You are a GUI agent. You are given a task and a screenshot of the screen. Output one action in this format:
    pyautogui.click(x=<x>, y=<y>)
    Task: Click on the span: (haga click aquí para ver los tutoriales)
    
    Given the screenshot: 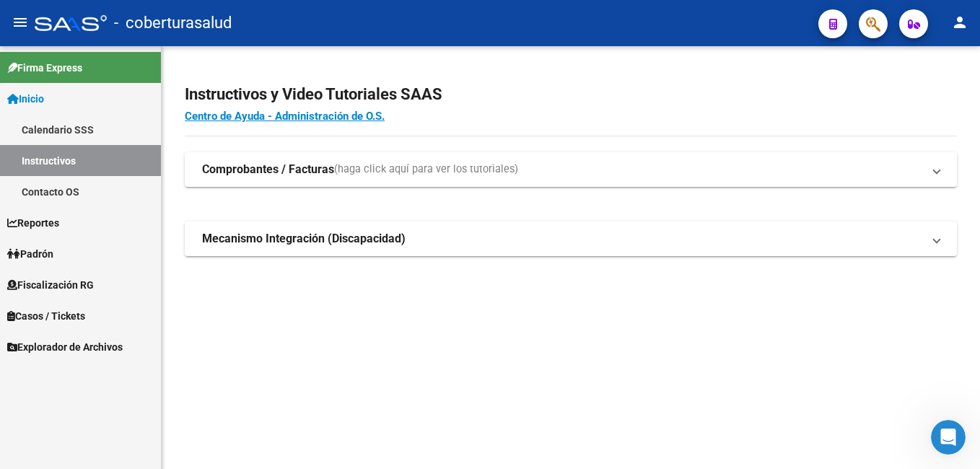 What is the action you would take?
    pyautogui.click(x=426, y=169)
    